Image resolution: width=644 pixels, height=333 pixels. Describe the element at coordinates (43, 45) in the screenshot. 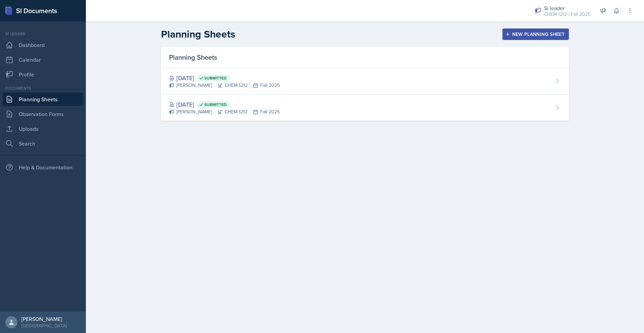

I see `a: Dashboard` at that location.